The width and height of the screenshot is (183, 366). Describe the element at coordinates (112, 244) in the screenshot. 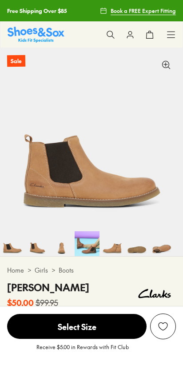

I see `img: 7-368848_1` at that location.